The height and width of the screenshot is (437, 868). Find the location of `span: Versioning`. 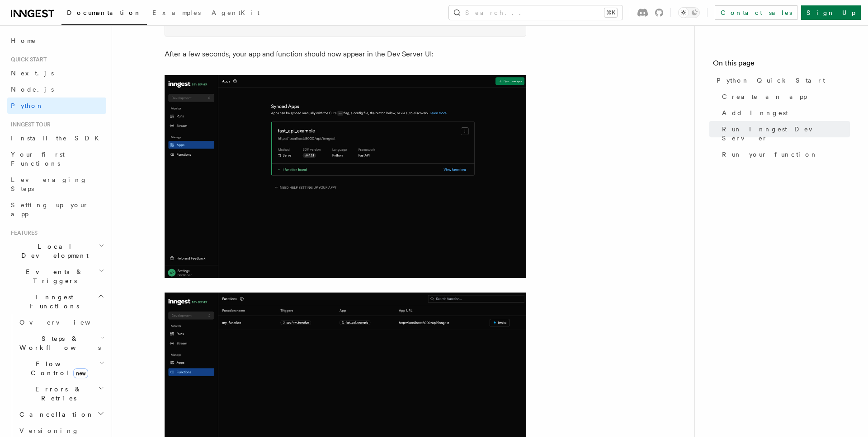

span: Versioning is located at coordinates (49, 430).